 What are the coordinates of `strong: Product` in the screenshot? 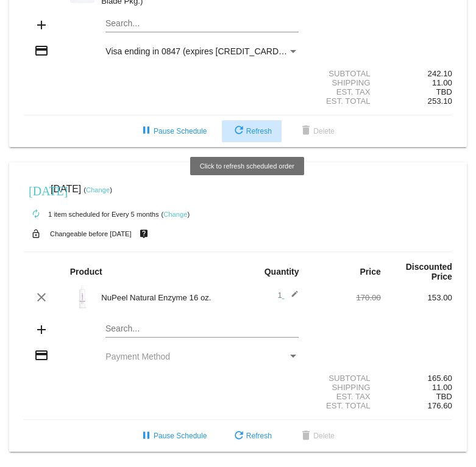 It's located at (86, 271).